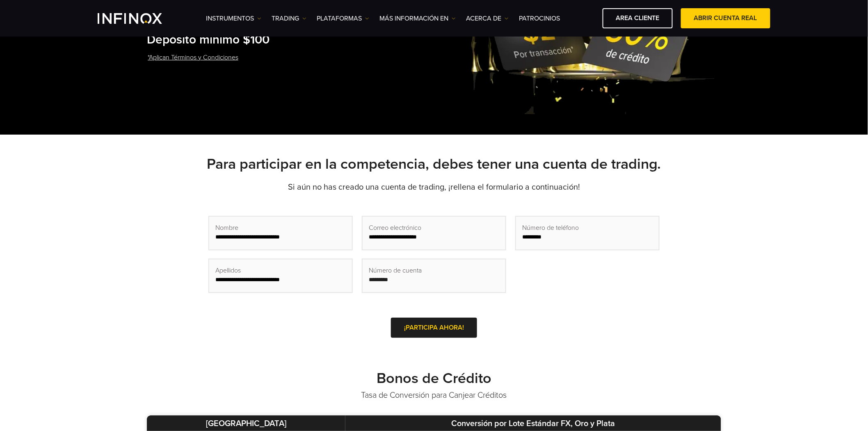 The width and height of the screenshot is (868, 431). I want to click on span: Número de cuenta, so click(395, 271).